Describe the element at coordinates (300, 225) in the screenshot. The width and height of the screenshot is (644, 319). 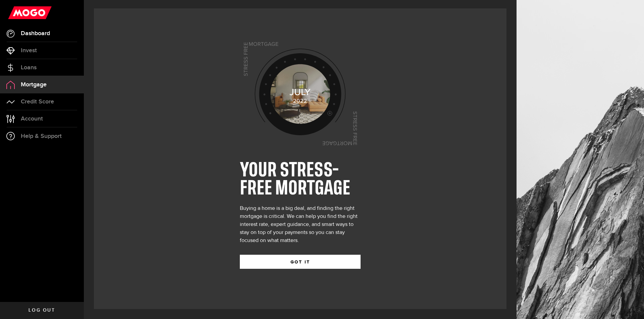
I see `div: Buying a home is a big deal, and finding the right mortgage is critical. We can help you find the...` at that location.